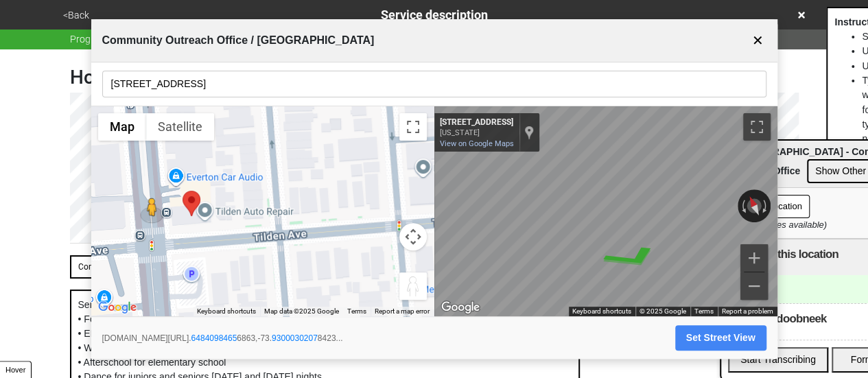  Describe the element at coordinates (779, 319) in the screenshot. I see `label: Thanks, doobneek` at that location.